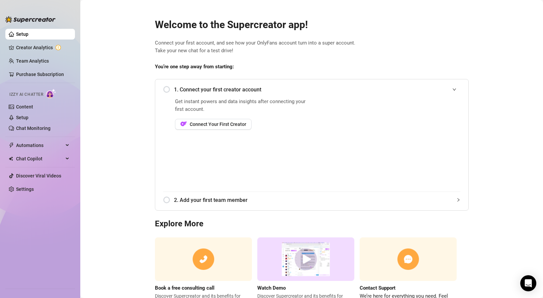 The height and width of the screenshot is (298, 543). I want to click on span: expanded, so click(454, 89).